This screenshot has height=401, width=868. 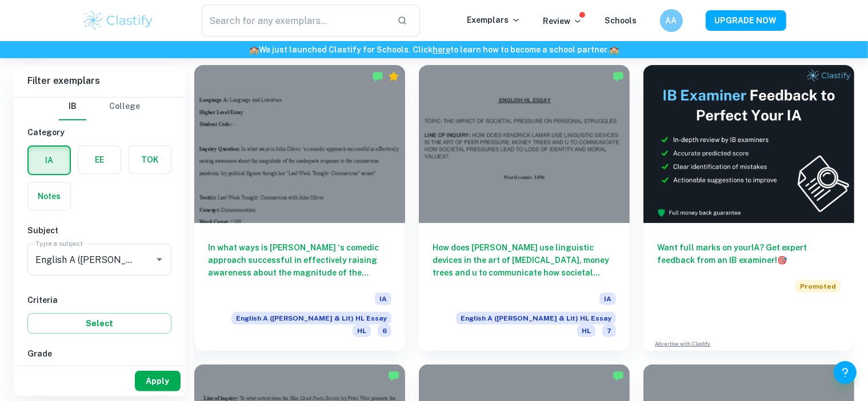 What do you see at coordinates (49, 160) in the screenshot?
I see `button: IA` at bounding box center [49, 160].